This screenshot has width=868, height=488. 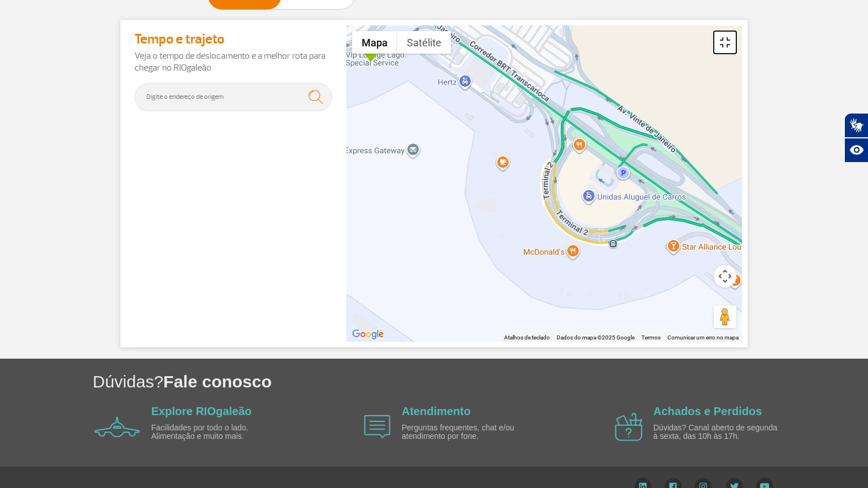 I want to click on img: Google, so click(x=368, y=335).